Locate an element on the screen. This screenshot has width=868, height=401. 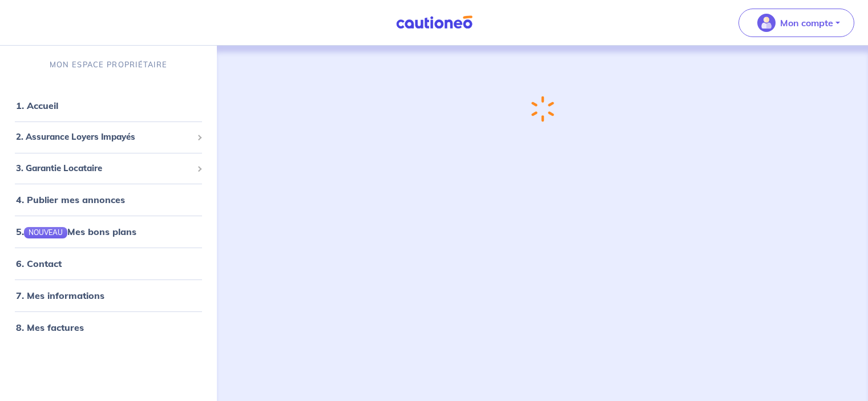
a: 4. Publier mes annonces is located at coordinates (70, 200).